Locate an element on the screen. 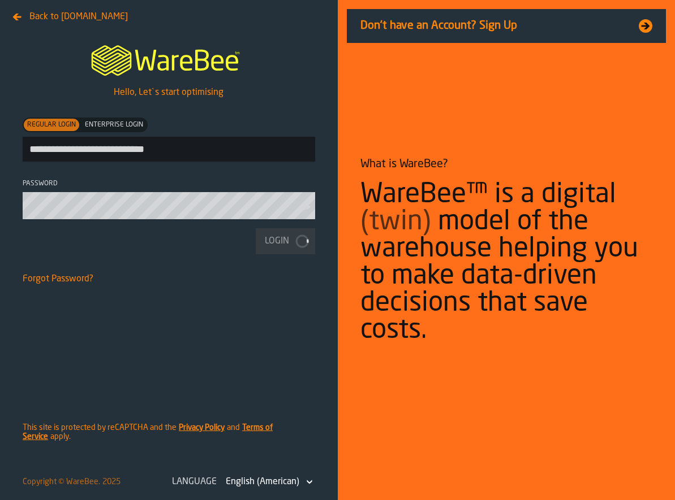 The width and height of the screenshot is (675, 500). div: LanguageDropdownMenuValue-en-US is located at coordinates (242, 482).